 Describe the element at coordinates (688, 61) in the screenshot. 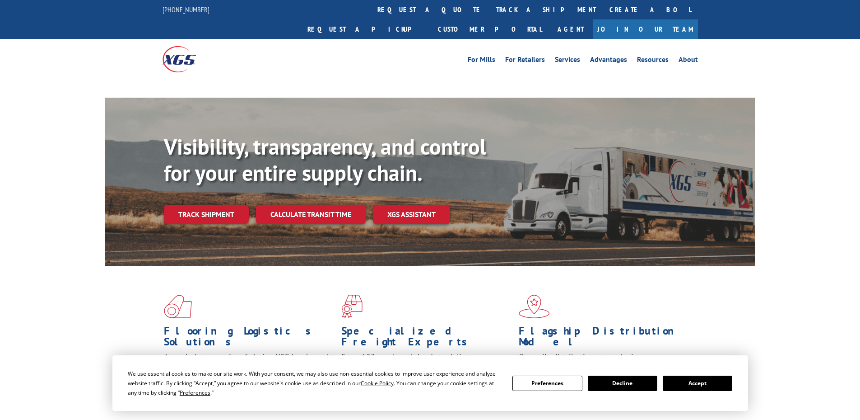

I see `a: About` at that location.